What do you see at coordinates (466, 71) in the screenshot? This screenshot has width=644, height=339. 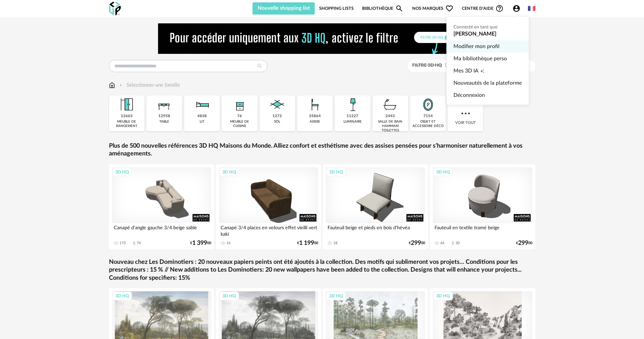 I see `span: Mes 3D IA` at bounding box center [466, 71].